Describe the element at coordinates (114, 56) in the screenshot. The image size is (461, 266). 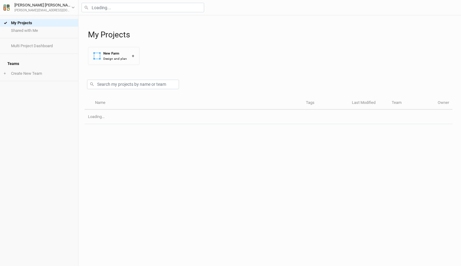
I see `button: New FarmDesign and plan+` at that location.